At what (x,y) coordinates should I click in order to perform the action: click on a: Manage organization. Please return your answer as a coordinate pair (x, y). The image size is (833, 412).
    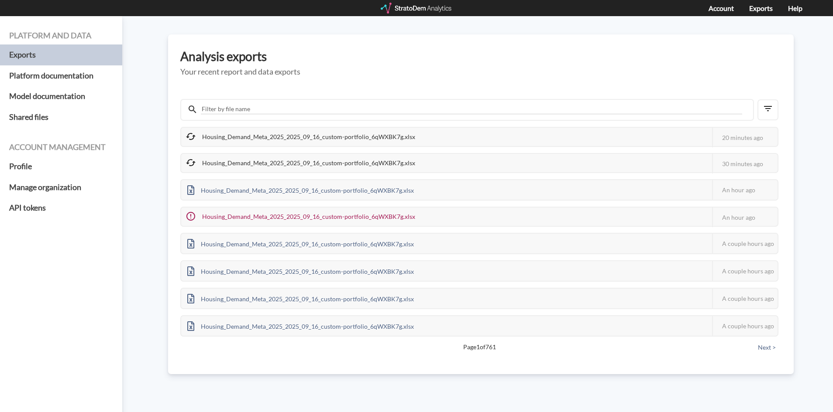
    Looking at the image, I should click on (61, 188).